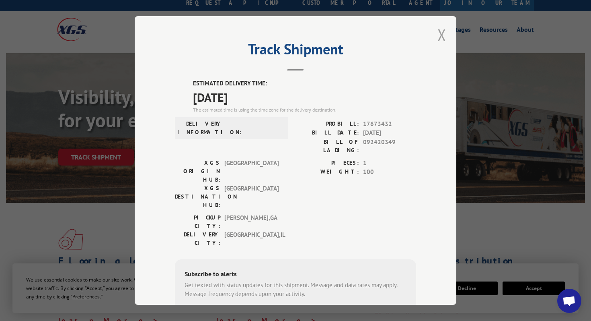 This screenshot has height=321, width=591. I want to click on span: 17673432, so click(390, 124).